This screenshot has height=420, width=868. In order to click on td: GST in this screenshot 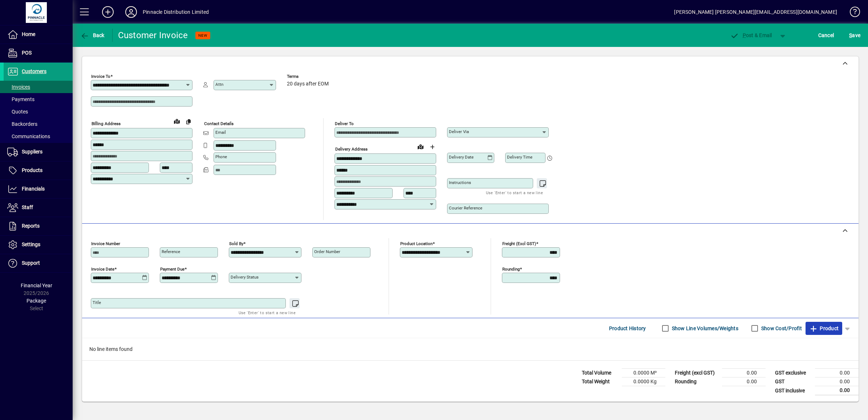, I will do `click(793, 382)`.